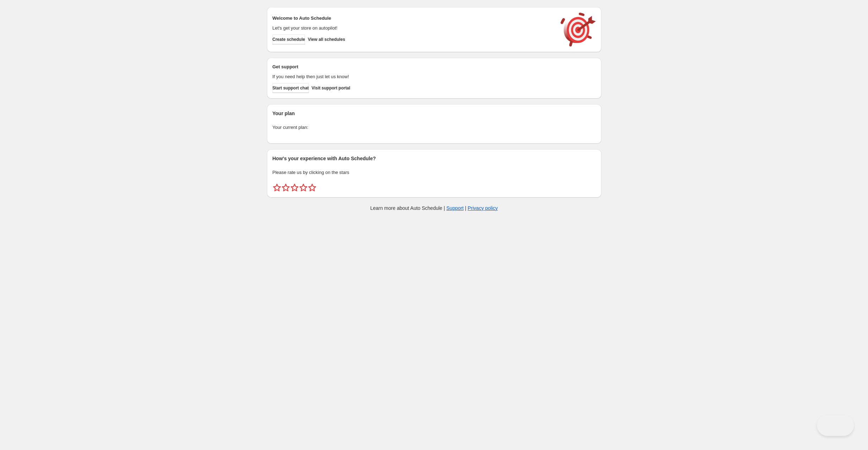 The height and width of the screenshot is (450, 868). Describe the element at coordinates (331, 88) in the screenshot. I see `a: Visit support portal` at that location.